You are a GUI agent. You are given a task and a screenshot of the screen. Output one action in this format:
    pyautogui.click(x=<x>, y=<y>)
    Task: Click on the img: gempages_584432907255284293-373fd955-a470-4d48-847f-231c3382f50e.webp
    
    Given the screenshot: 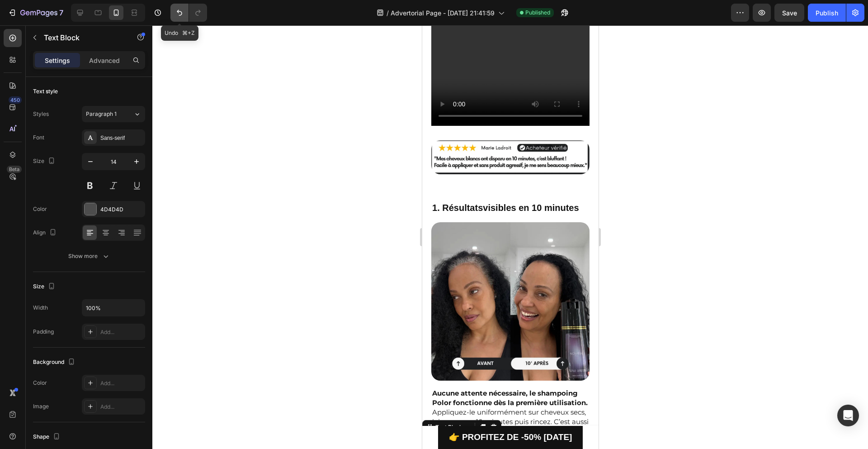 What is the action you would take?
    pyautogui.click(x=88, y=132)
    